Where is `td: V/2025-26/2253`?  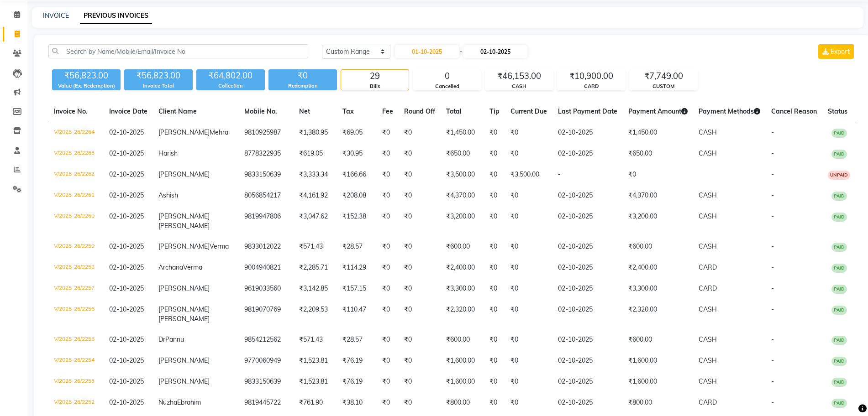
td: V/2025-26/2253 is located at coordinates (76, 382).